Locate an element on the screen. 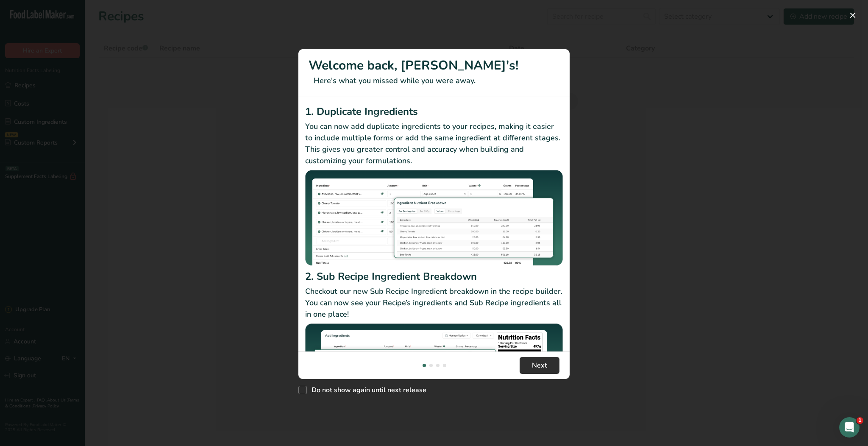 This screenshot has width=868, height=446. p: Checkout our new Sub Recipe Ingredient breakdown in the recipe builder. You can now see your Reci... is located at coordinates (434, 303).